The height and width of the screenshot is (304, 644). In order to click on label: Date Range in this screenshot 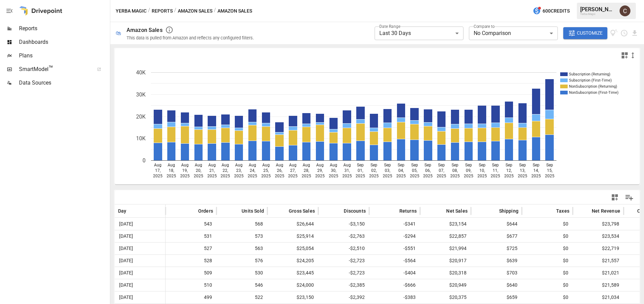, I will do `click(390, 26)`.